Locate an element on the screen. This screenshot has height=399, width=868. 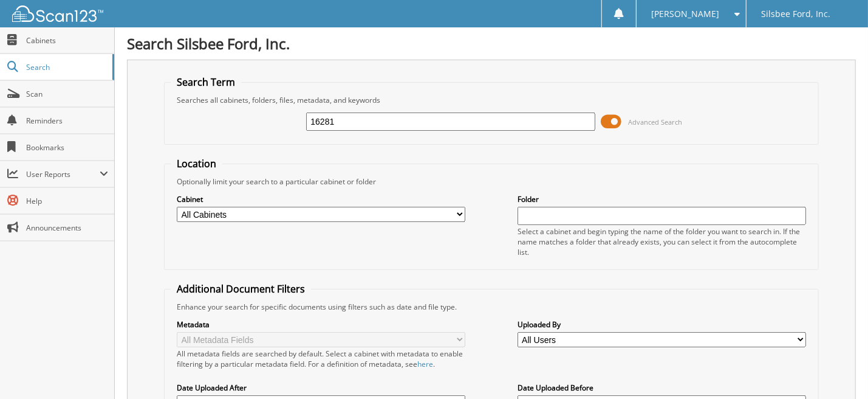
div: All metadata fields are searched by default. Select a cabinet with metadata to enable filtering b... is located at coordinates (321, 359).